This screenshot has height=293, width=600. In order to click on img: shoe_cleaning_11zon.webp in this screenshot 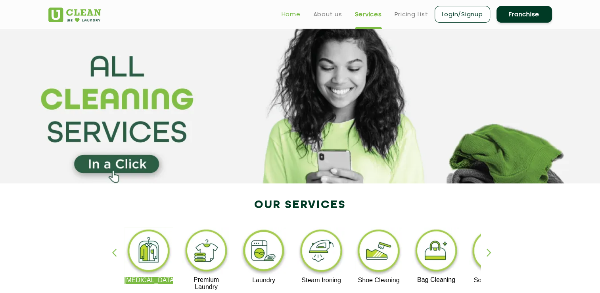, I will do `click(379, 252)`.